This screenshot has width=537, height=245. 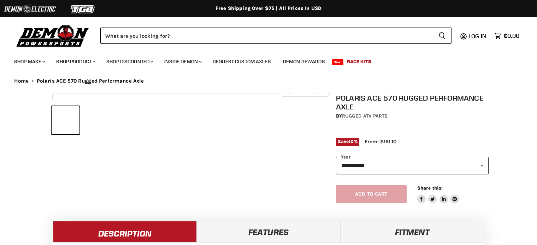 I want to click on span: $0.00, so click(x=511, y=36).